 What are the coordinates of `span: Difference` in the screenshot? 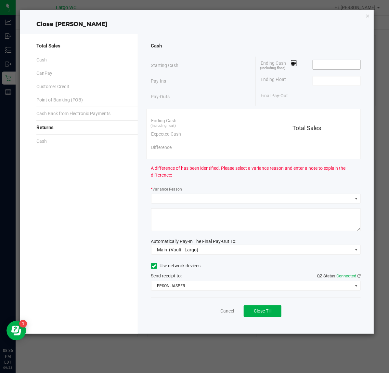 It's located at (162, 147).